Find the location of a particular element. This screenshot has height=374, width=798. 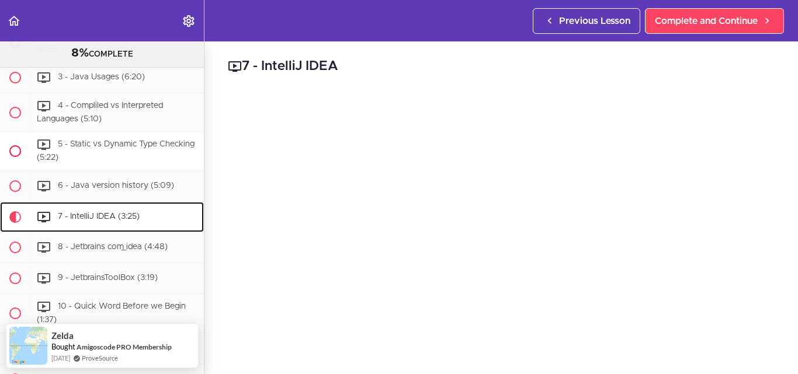

h2: 7 - IntelliJ IDEA is located at coordinates (501, 67).